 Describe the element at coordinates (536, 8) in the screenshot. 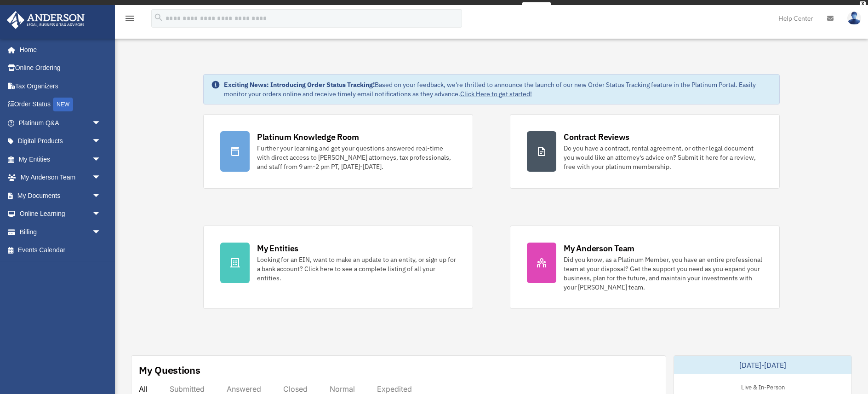

I see `a: survey` at that location.